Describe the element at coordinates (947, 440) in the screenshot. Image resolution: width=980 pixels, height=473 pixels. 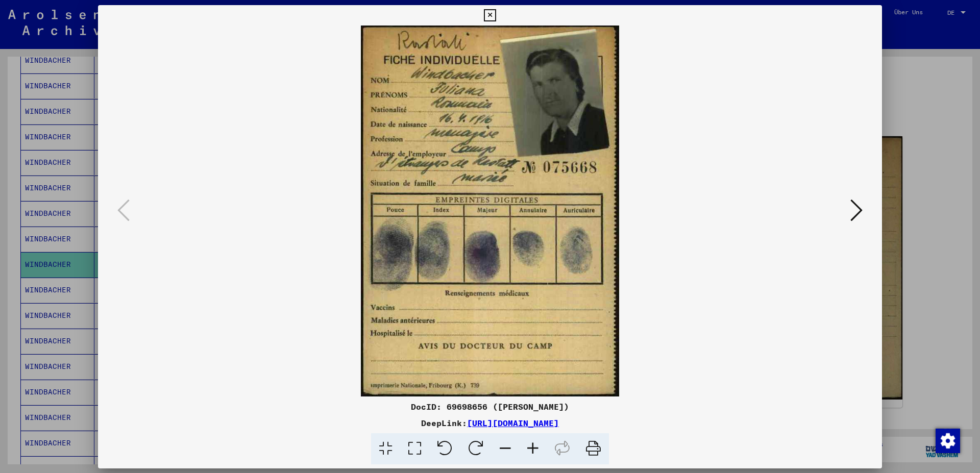
I see `div: Zustimmung ändern` at that location.